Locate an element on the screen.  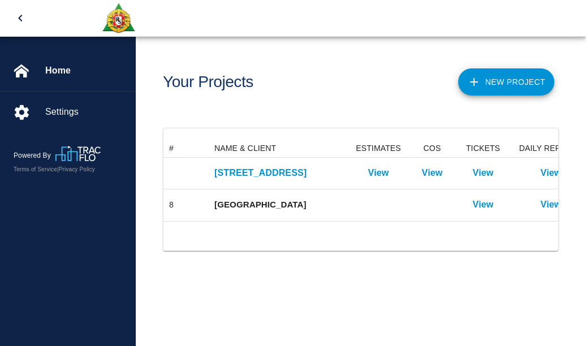
div: 8 is located at coordinates (171, 205).